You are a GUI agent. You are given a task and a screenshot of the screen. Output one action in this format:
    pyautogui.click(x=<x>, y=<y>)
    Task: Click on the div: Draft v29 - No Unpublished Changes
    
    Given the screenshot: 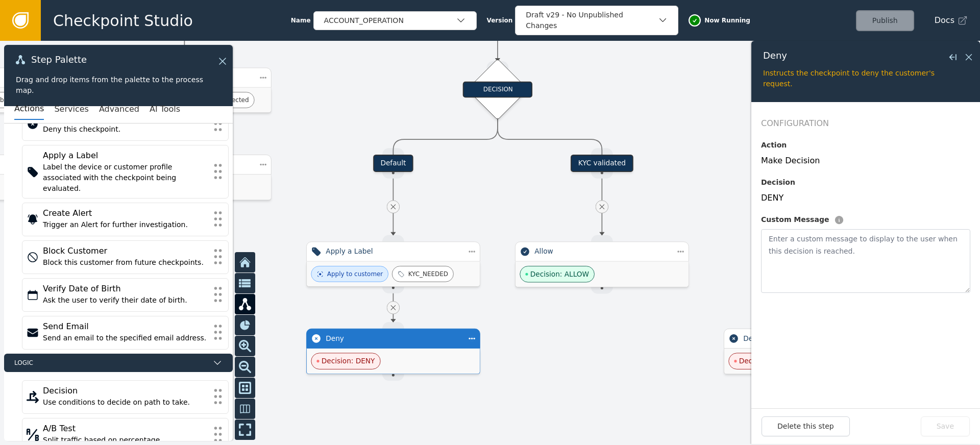 What is the action you would take?
    pyautogui.click(x=591, y=21)
    